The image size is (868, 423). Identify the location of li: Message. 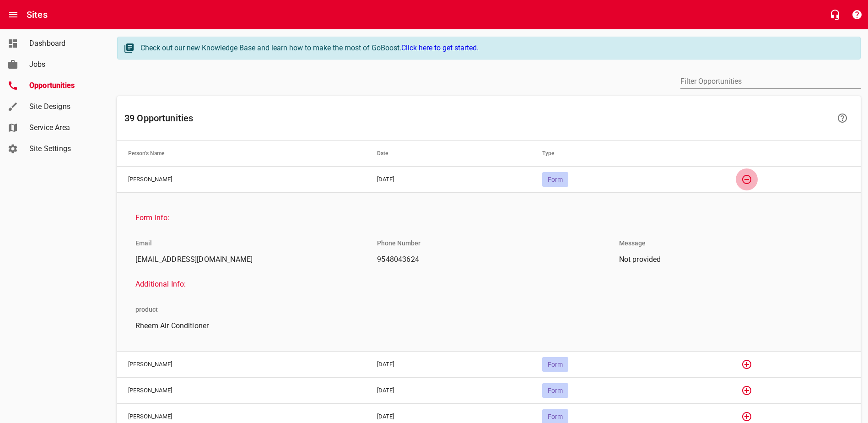
(633, 243).